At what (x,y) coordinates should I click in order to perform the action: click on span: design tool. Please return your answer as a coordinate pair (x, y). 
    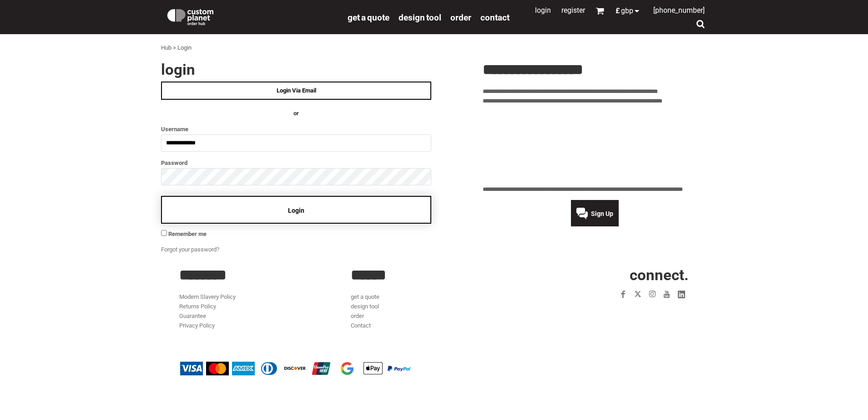
    Looking at the image, I should click on (420, 18).